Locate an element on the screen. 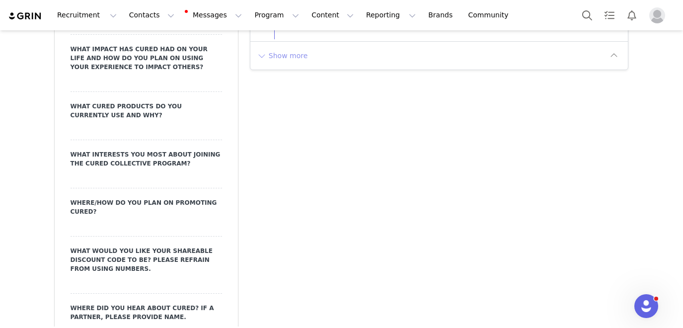  label: What would you like your shareable discount code to be? Please refrain from using numbers. is located at coordinates (146, 260).